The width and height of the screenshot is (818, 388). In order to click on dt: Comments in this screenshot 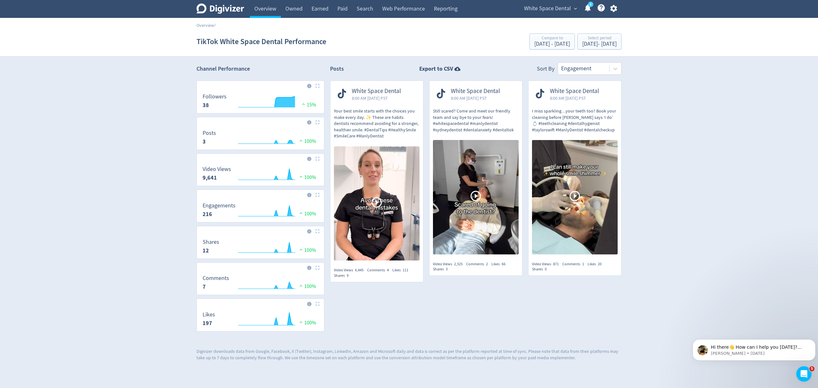, I will do `click(216, 278)`.